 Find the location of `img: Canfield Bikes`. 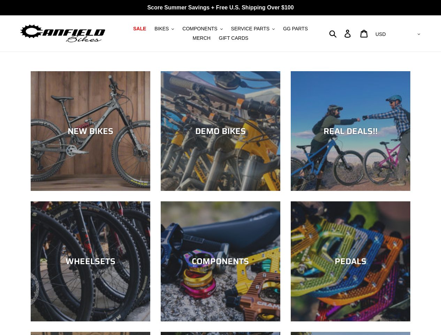

img: Canfield Bikes is located at coordinates (63, 33).